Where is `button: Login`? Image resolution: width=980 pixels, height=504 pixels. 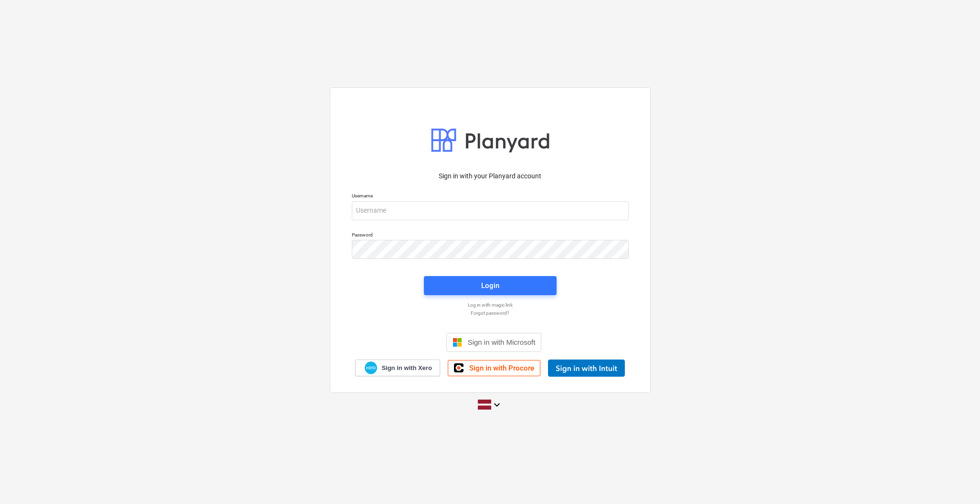 button: Login is located at coordinates (490, 286).